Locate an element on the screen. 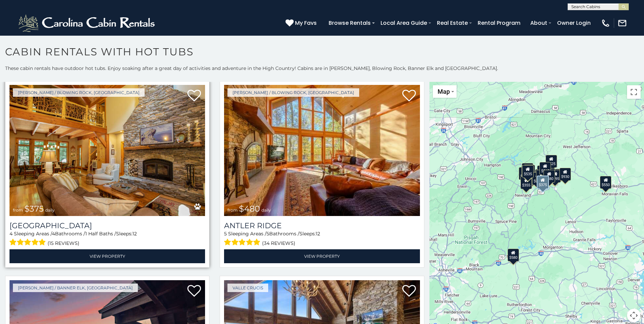 The width and height of the screenshot is (644, 324). h3: Mountain Song Lodge is located at coordinates (107, 225).